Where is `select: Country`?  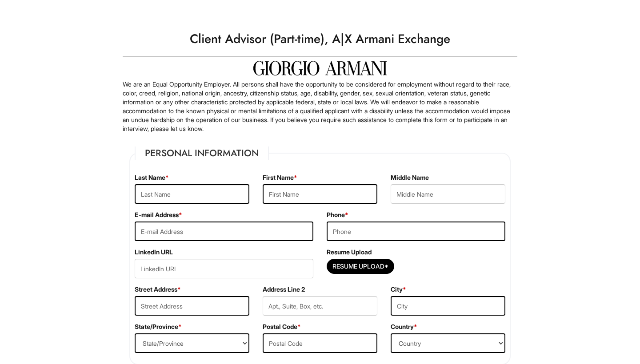 select: Country is located at coordinates (448, 343).